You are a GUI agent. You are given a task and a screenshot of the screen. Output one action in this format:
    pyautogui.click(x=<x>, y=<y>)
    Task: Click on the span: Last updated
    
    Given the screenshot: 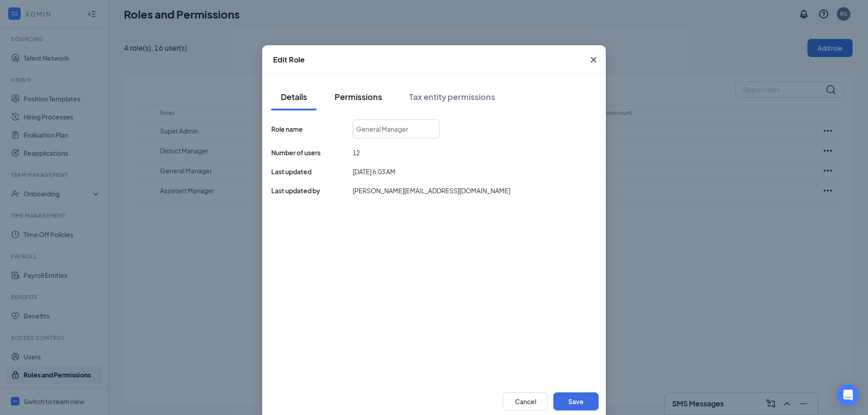 What is the action you would take?
    pyautogui.click(x=291, y=171)
    